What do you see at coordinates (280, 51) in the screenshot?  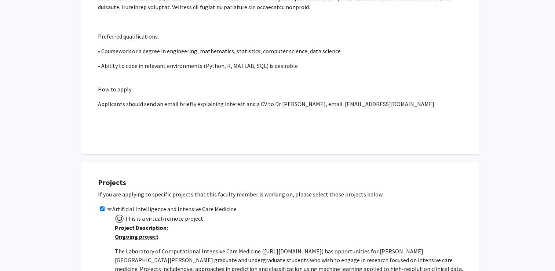 I see `p: • Coursework or a degree in engineering, mathematics, statistics, computer science, data science` at bounding box center [280, 51].